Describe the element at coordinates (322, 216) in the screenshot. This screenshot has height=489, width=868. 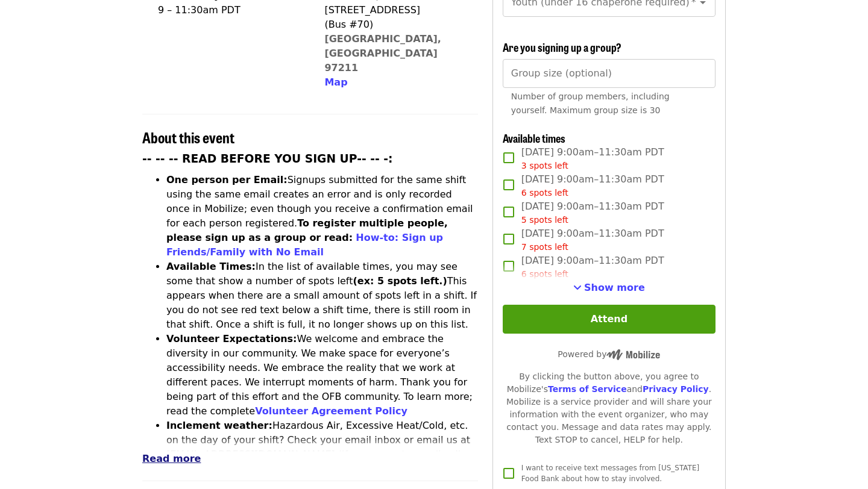
I see `li: Signups submitted for the same shift using the same email creates an error and is only recorded o...` at that location.